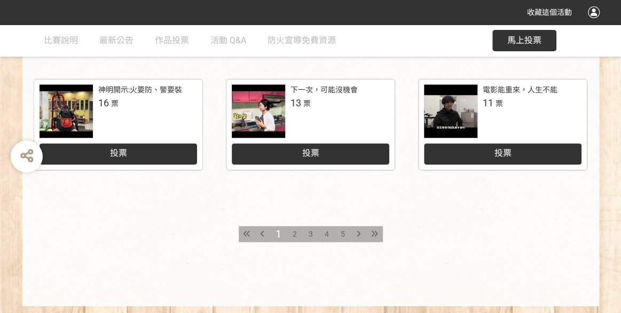  Describe the element at coordinates (525, 41) in the screenshot. I see `button: 馬上投票` at that location.